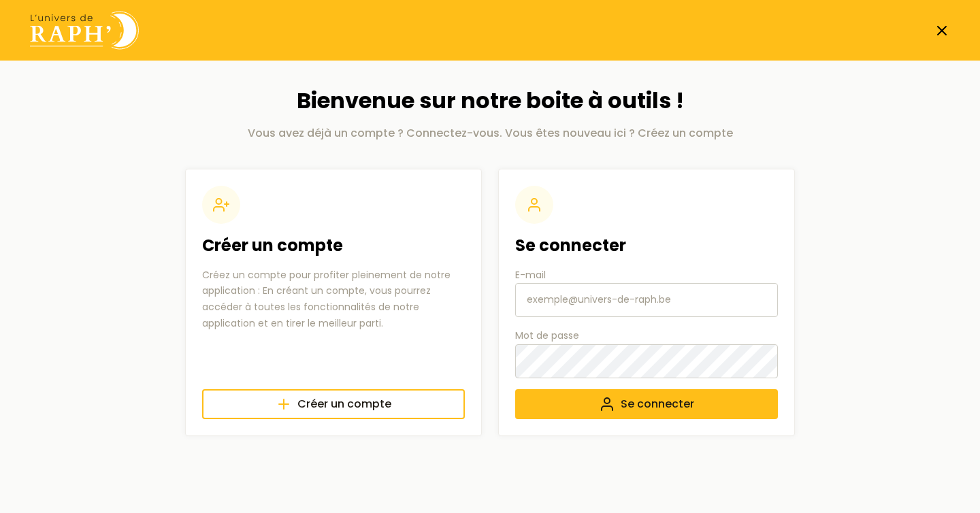  Describe the element at coordinates (658, 404) in the screenshot. I see `span: Se connecter` at that location.